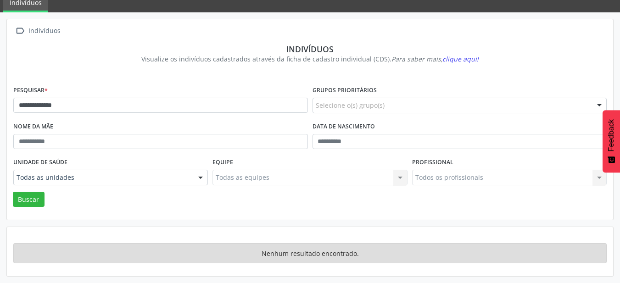  I want to click on span: clique aqui!, so click(460, 59).